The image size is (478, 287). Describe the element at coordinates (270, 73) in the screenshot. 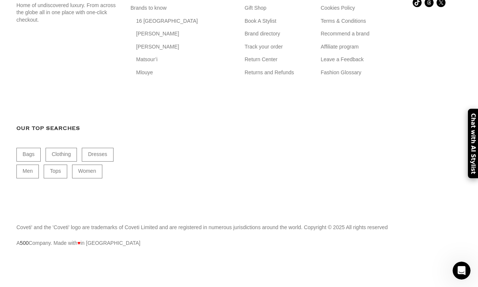

I see `a: Returns and Refunds` at that location.